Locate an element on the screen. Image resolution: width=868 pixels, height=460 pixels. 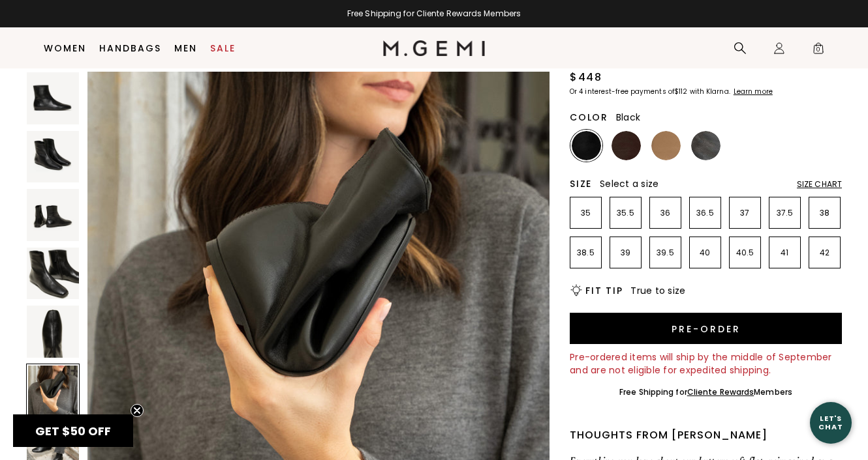
div: $448 is located at coordinates (585, 77).